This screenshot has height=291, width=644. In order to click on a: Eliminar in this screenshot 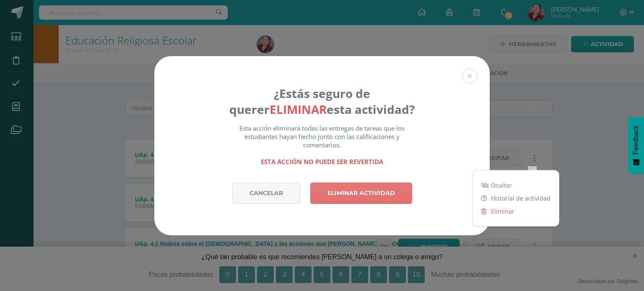, I will do `click(516, 211)`.